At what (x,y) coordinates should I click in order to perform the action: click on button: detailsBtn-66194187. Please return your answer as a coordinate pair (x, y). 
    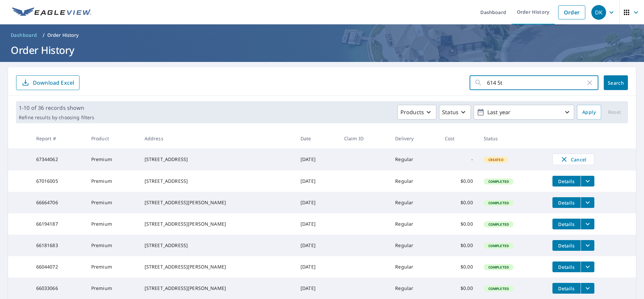
    Looking at the image, I should click on (566, 224).